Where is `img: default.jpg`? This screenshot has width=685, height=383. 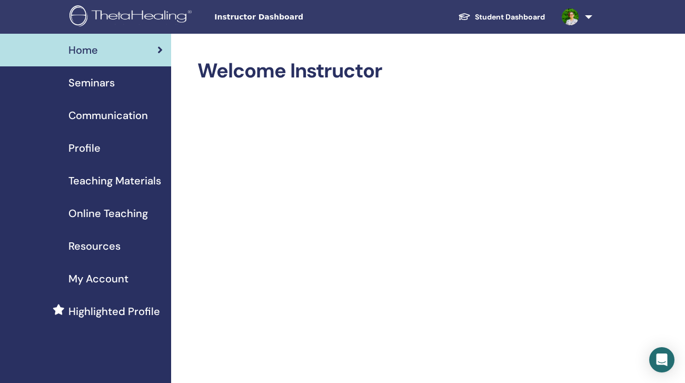 img: default.jpg is located at coordinates (570, 17).